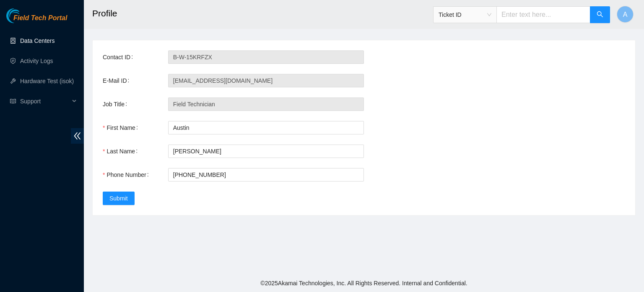  What do you see at coordinates (544, 15) in the screenshot?
I see `input: Enter text here...` at bounding box center [544, 15].